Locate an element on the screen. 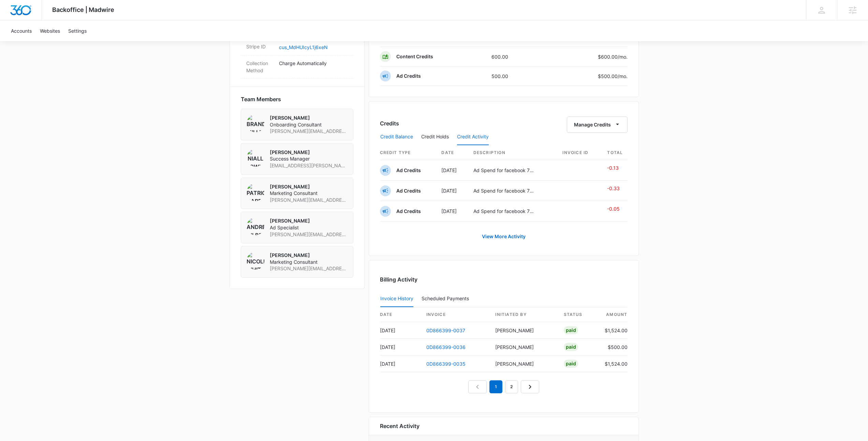 This screenshot has height=441, width=868. div: Scheduled Payments is located at coordinates (447, 299).